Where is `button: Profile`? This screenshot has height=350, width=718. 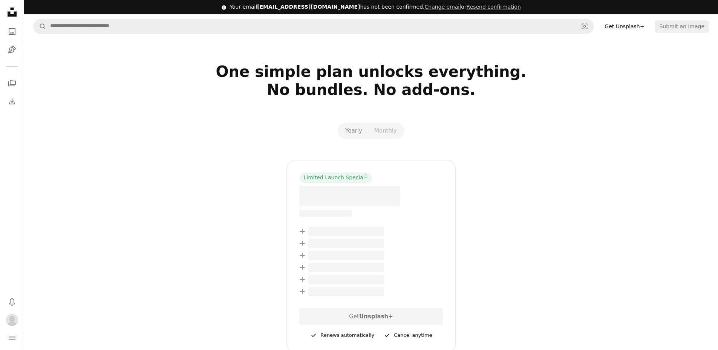 button: Profile is located at coordinates (12, 320).